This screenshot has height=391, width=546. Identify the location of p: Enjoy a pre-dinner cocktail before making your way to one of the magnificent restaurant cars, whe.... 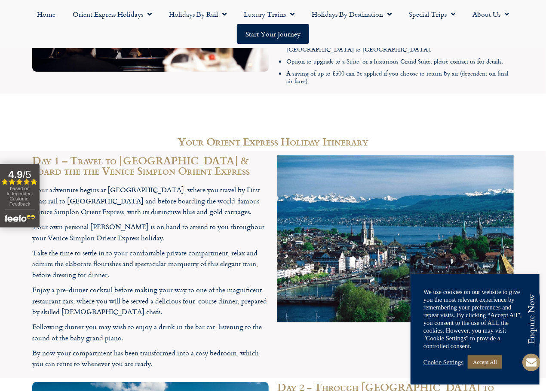
(150, 301).